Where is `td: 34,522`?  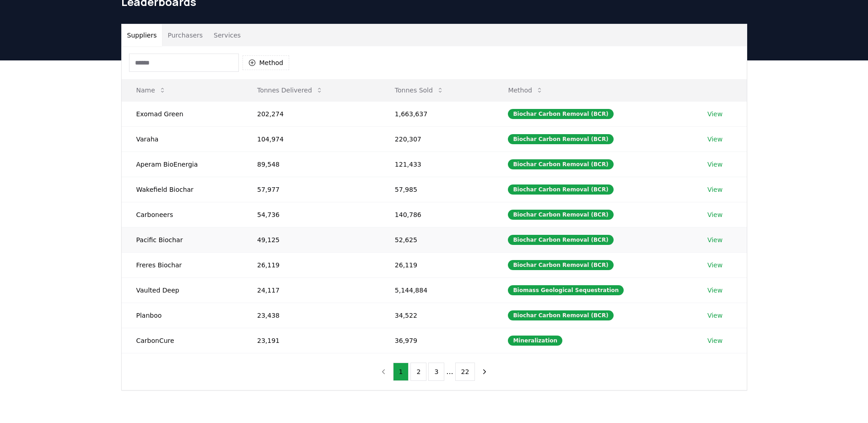
td: 34,522 is located at coordinates (437, 315).